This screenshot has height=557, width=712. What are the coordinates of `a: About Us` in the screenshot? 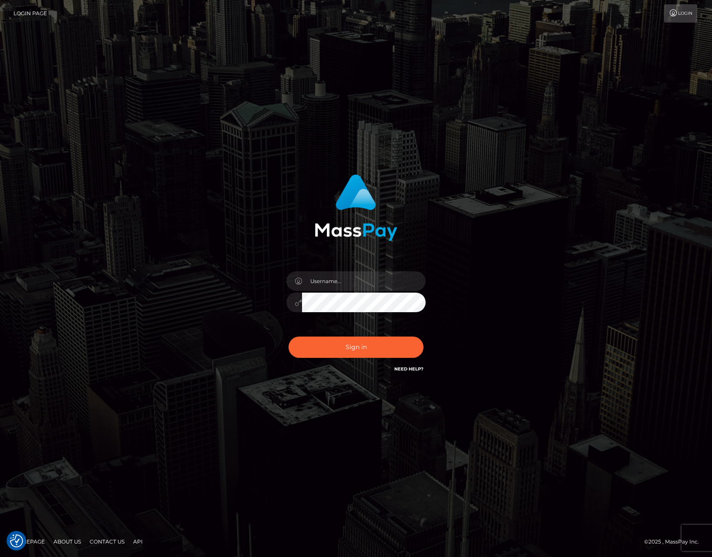 It's located at (67, 542).